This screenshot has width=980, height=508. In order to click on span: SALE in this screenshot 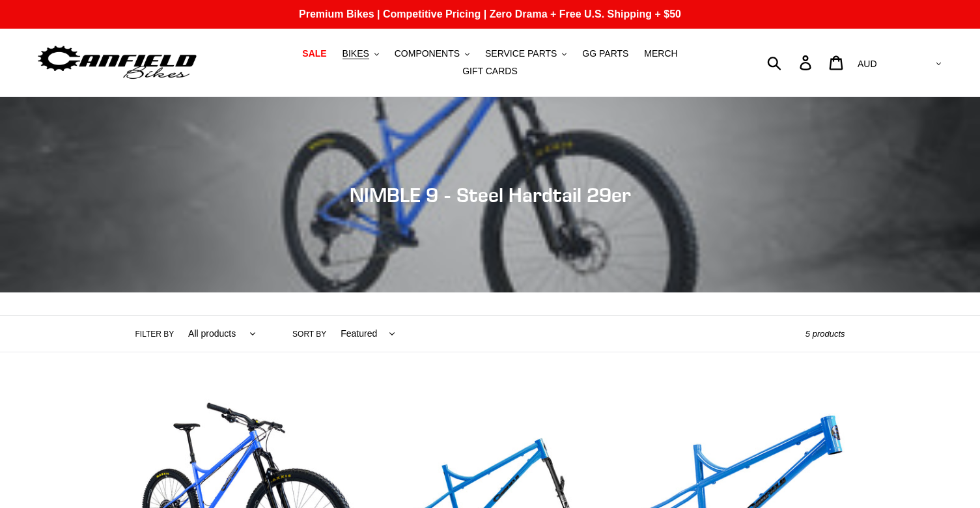, I will do `click(314, 53)`.